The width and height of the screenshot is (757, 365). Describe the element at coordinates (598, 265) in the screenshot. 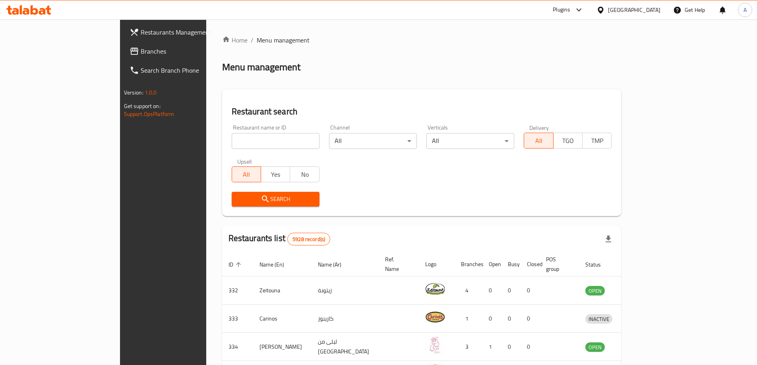

I see `span: Status` at that location.